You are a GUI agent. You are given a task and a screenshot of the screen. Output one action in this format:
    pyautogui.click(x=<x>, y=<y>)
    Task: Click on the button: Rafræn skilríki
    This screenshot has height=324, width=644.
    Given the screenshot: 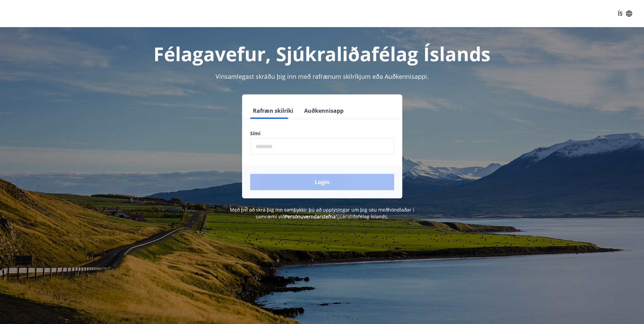 What is the action you would take?
    pyautogui.click(x=273, y=110)
    